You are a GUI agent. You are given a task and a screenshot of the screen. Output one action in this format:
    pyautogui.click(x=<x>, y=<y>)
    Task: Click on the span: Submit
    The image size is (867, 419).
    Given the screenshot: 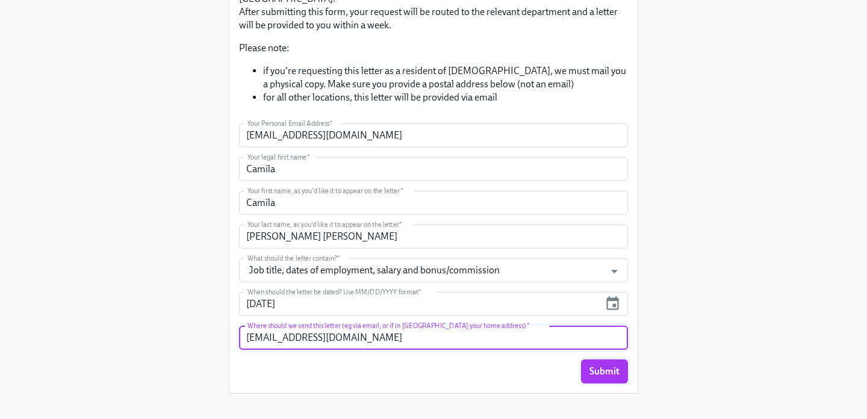 What is the action you would take?
    pyautogui.click(x=604, y=371)
    